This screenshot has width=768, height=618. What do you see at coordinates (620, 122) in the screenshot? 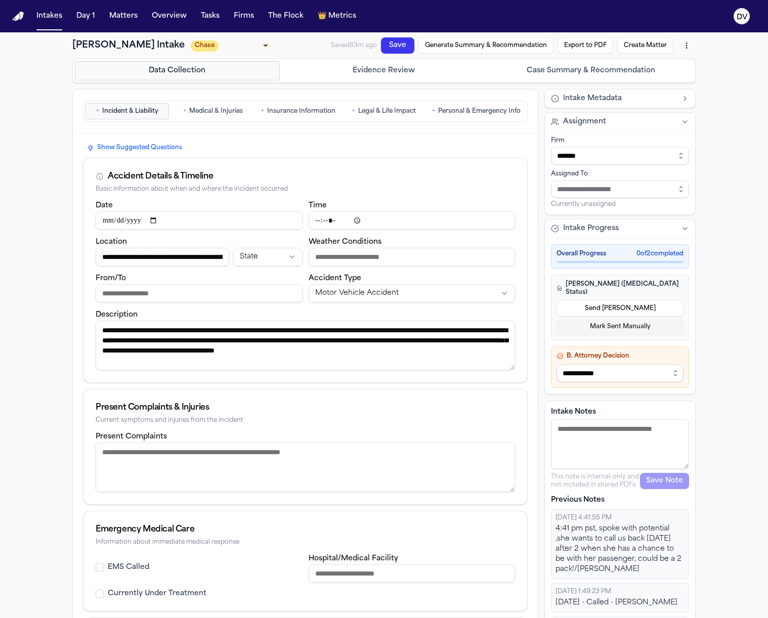
I see `button: Assignment` at bounding box center [620, 122].